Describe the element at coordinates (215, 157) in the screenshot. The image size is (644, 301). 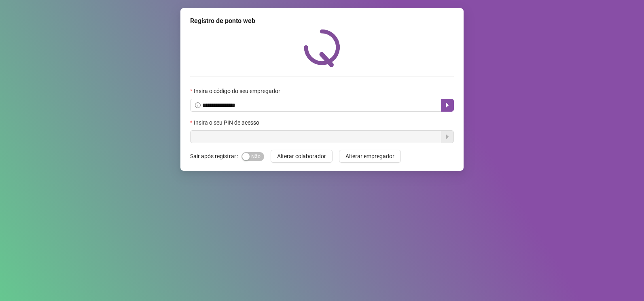
I see `label: Sair após registrar` at that location.